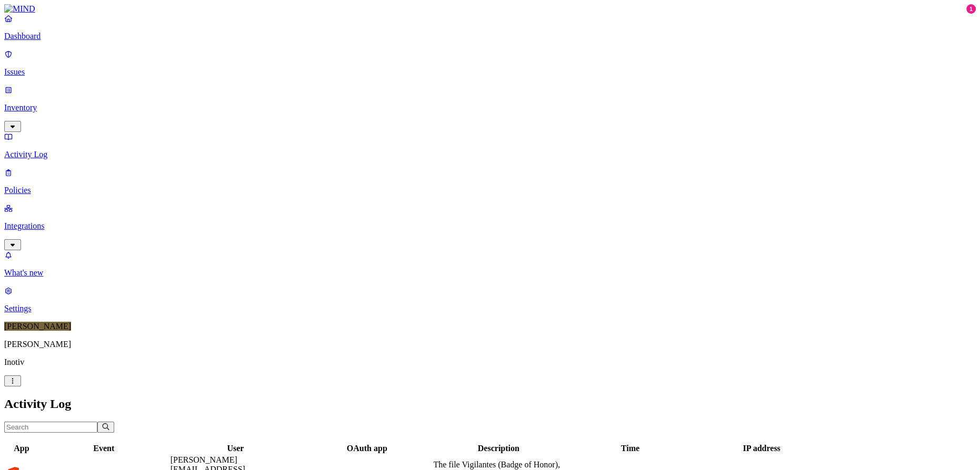 Image resolution: width=980 pixels, height=470 pixels. I want to click on p: Inventory, so click(490, 108).